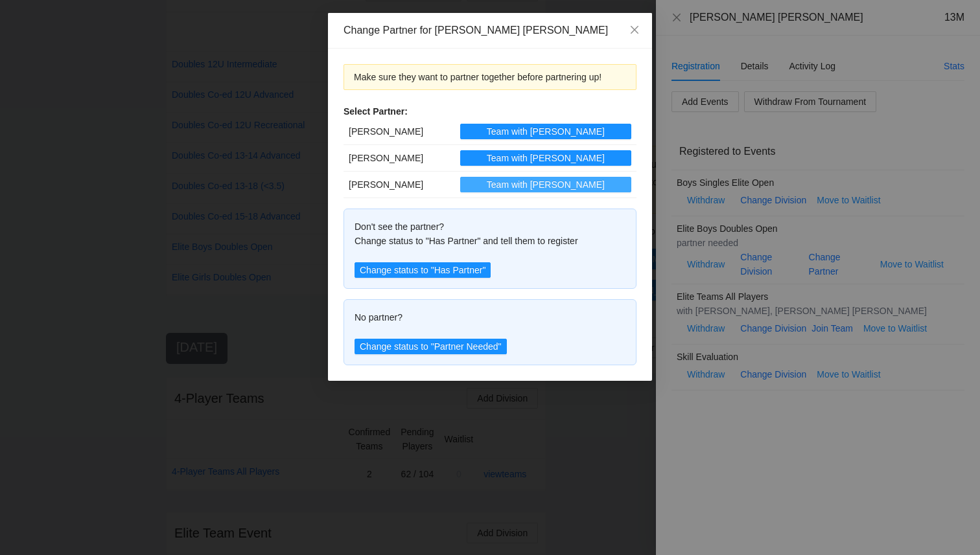 The width and height of the screenshot is (980, 555). I want to click on span: Change status to "Partner Needed", so click(430, 346).